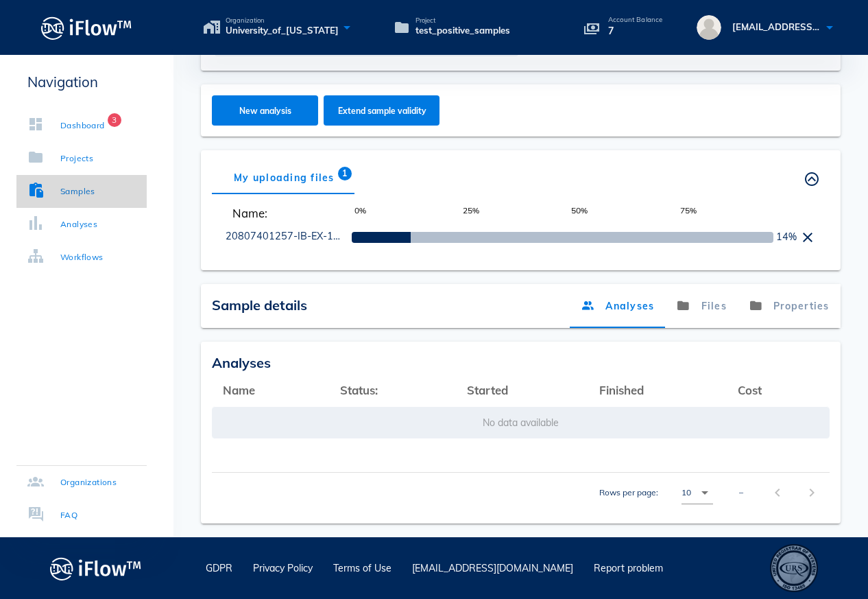  Describe the element at coordinates (282, 20) in the screenshot. I see `span: Organization` at that location.